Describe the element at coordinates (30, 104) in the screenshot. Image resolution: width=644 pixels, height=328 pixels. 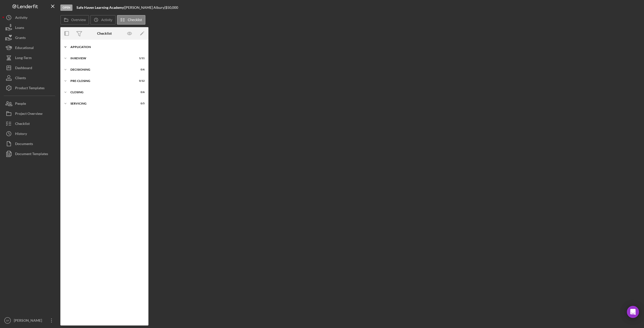
I see `a: People` at that location.